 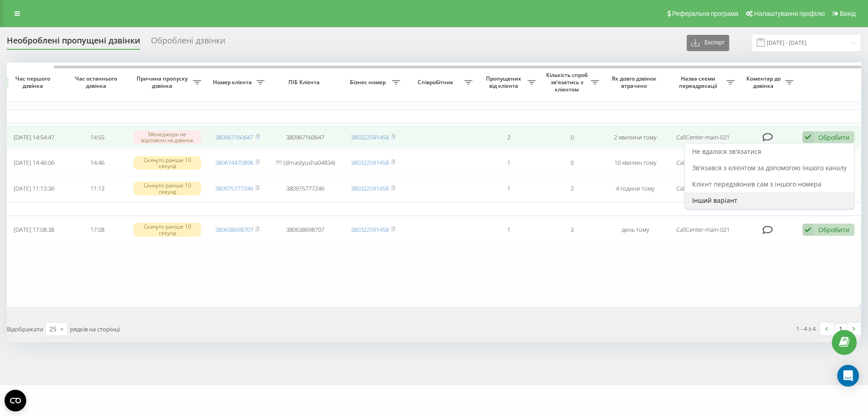 What do you see at coordinates (234, 163) in the screenshot?
I see `a: 380674470898` at bounding box center [234, 163].